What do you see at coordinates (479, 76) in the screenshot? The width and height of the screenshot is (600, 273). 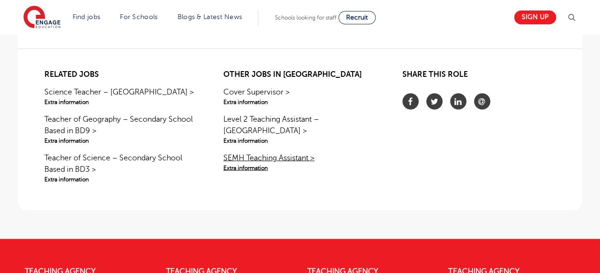 I see `h2: Share this role` at bounding box center [479, 76].